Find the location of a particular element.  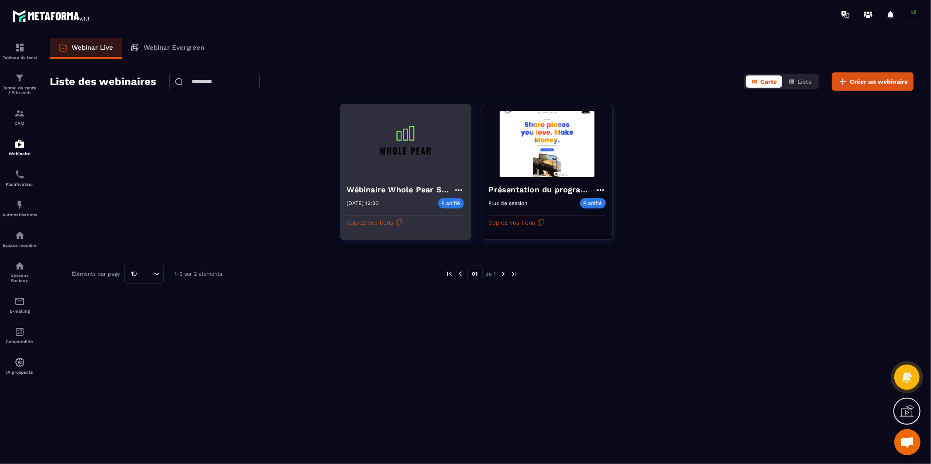

p: IA prospects is located at coordinates (20, 372).